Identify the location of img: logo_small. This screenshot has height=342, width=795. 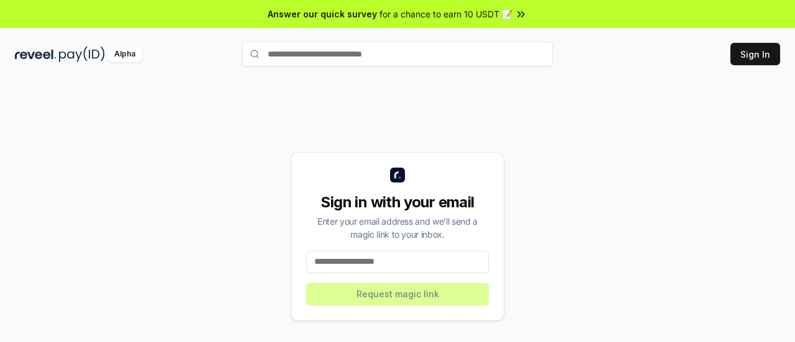
(398, 175).